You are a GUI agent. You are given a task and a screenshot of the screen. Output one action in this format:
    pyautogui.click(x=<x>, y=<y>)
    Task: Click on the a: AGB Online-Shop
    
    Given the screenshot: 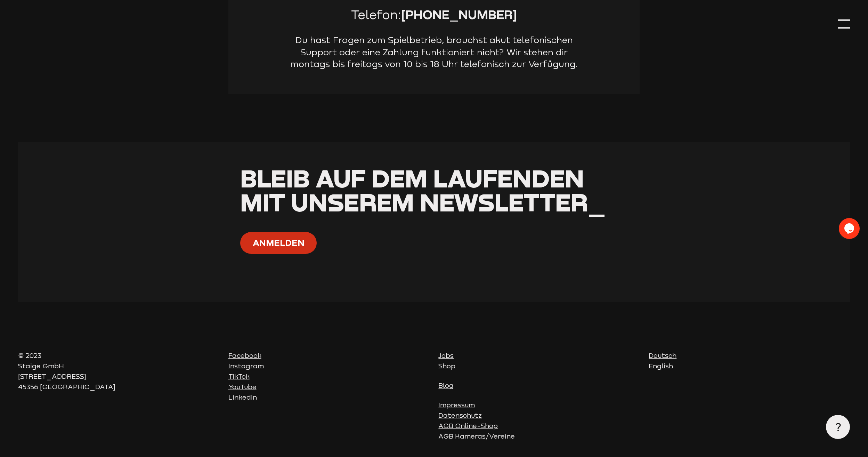 What is the action you would take?
    pyautogui.click(x=468, y=426)
    